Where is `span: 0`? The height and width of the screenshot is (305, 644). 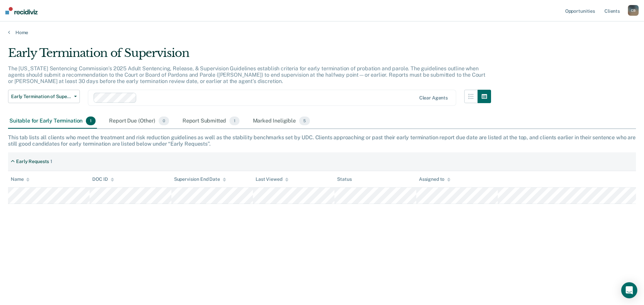 span: 0 is located at coordinates (163, 121).